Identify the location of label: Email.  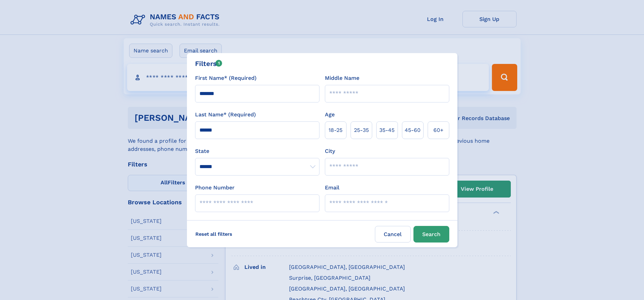
(332, 188).